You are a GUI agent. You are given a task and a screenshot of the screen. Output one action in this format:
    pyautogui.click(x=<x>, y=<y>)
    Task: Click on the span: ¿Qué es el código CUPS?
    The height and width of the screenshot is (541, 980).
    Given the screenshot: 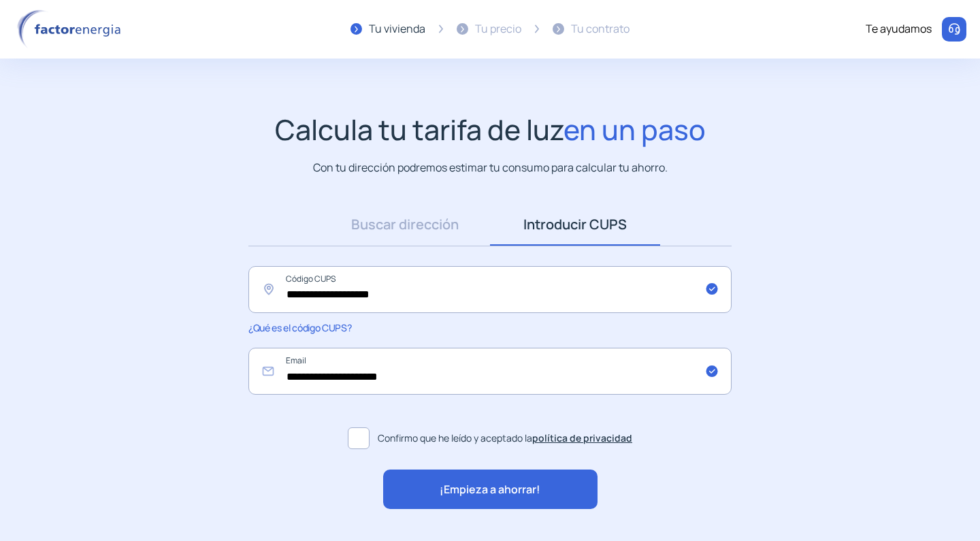 What is the action you would take?
    pyautogui.click(x=300, y=328)
    